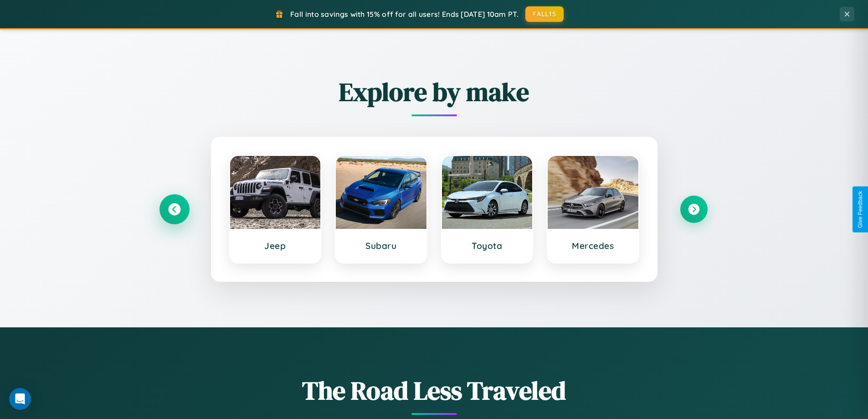  What do you see at coordinates (275, 246) in the screenshot?
I see `h3: Jeep` at bounding box center [275, 246].